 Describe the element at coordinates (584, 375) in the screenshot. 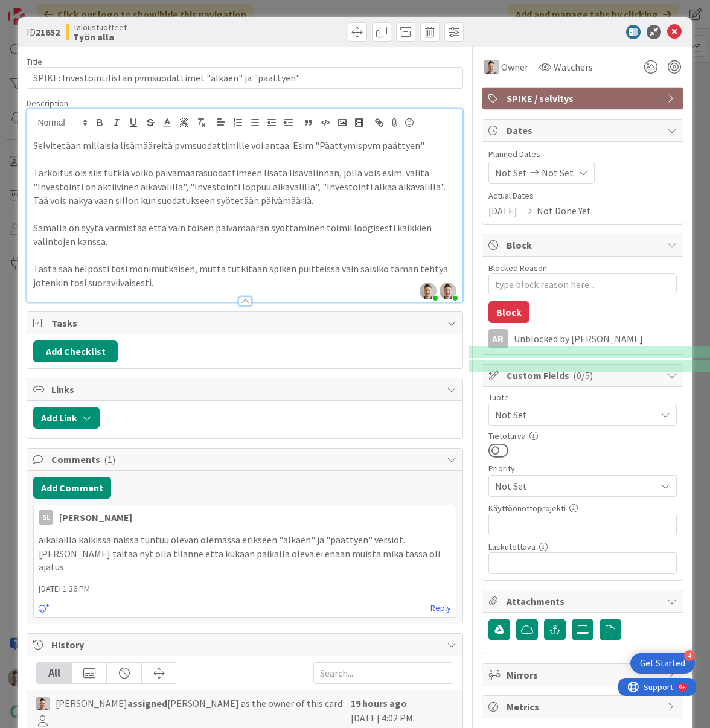

I see `span: Custom Fields` at that location.